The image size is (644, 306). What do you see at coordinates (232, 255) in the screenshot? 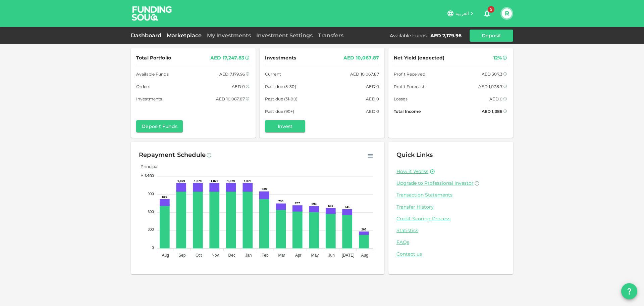
I see `tspan: Dec` at bounding box center [232, 255].